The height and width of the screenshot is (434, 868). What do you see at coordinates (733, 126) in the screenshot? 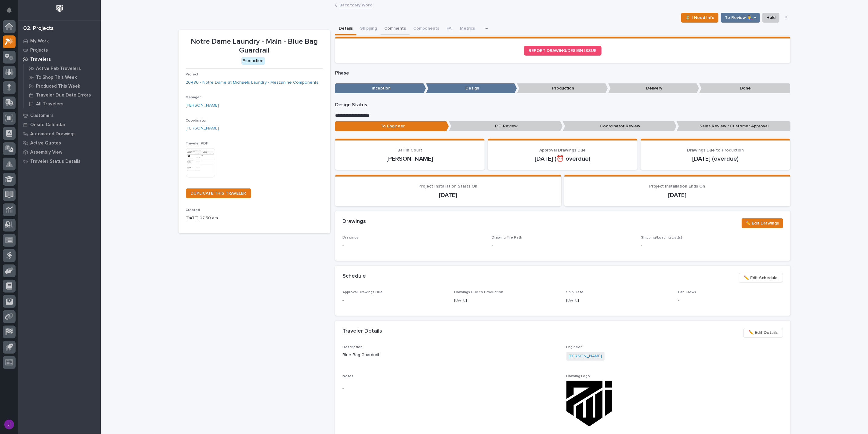
I see `p: Sales Review / Customer Approval` at bounding box center [733, 126].